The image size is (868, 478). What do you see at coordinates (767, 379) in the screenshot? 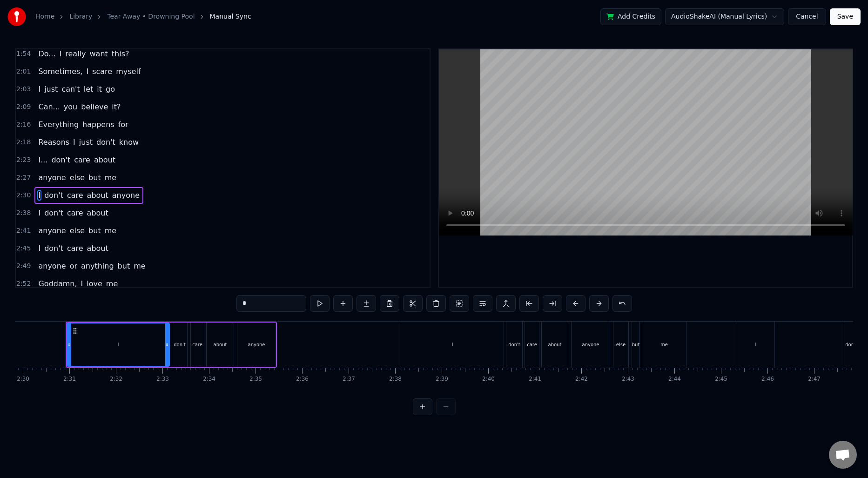
I see `div: 2:46` at bounding box center [767, 379].